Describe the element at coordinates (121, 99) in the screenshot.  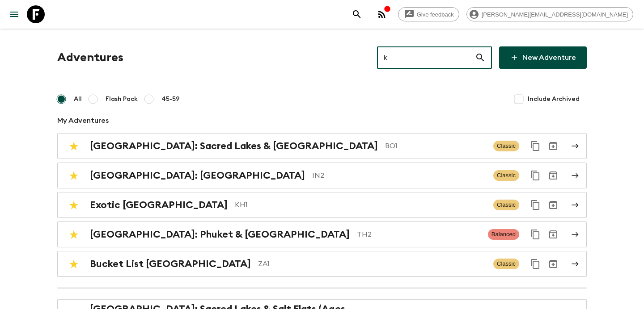
I see `span: Flash Pack` at that location.